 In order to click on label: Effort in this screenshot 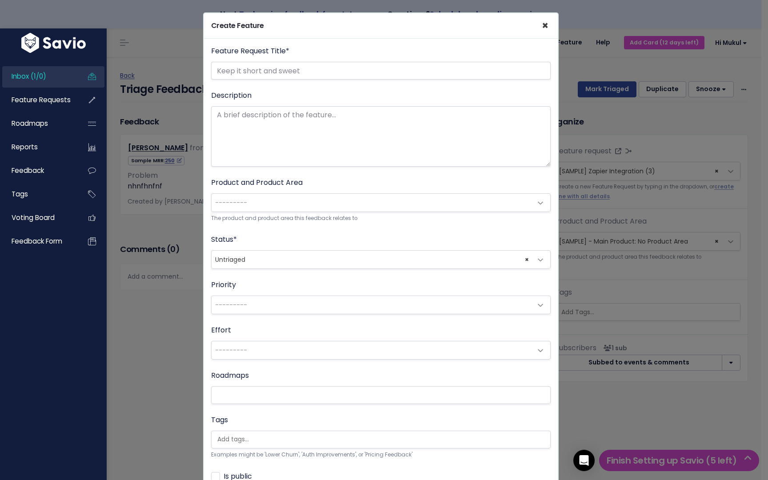, I will do `click(221, 330)`.